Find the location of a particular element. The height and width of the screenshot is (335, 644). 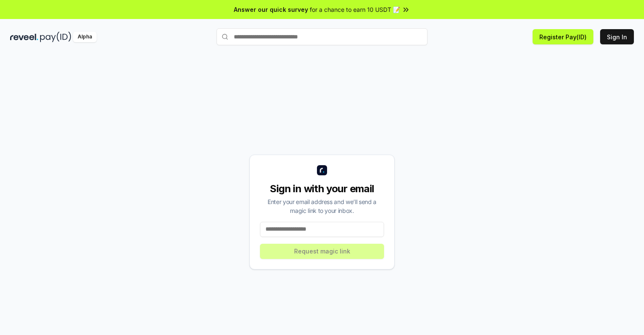

img: logo_small is located at coordinates (322, 170).